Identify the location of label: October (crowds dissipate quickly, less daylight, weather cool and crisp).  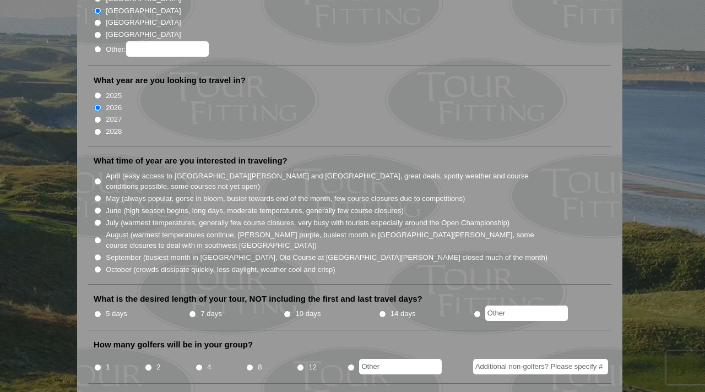
(220, 270).